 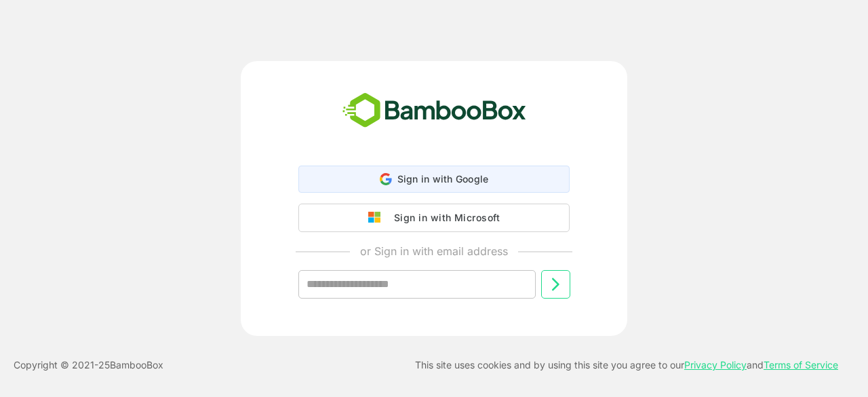 What do you see at coordinates (444, 218) in the screenshot?
I see `div: Sign in with Microsoft` at bounding box center [444, 218].